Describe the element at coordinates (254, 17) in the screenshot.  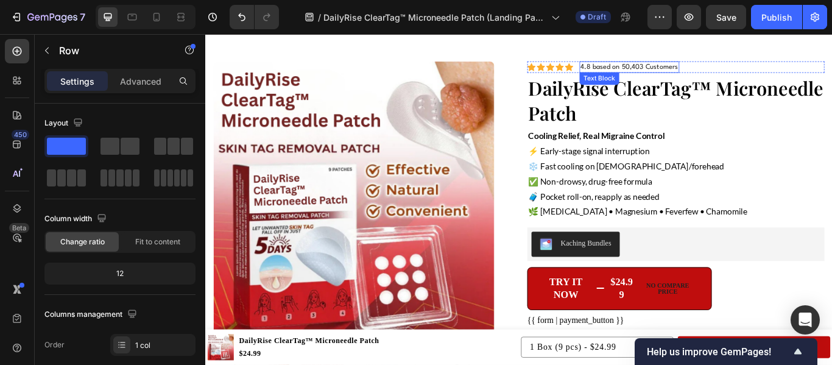
I see `div: Undo/Redo` at that location.